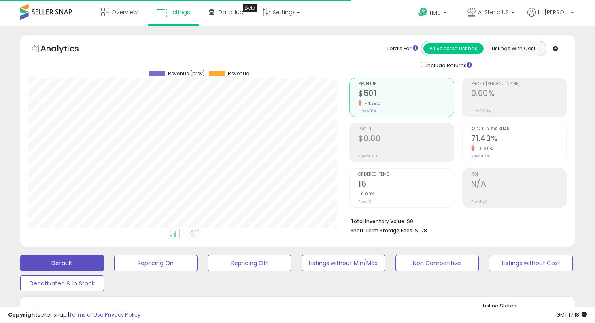  What do you see at coordinates (62, 263) in the screenshot?
I see `button: Default` at bounding box center [62, 263].